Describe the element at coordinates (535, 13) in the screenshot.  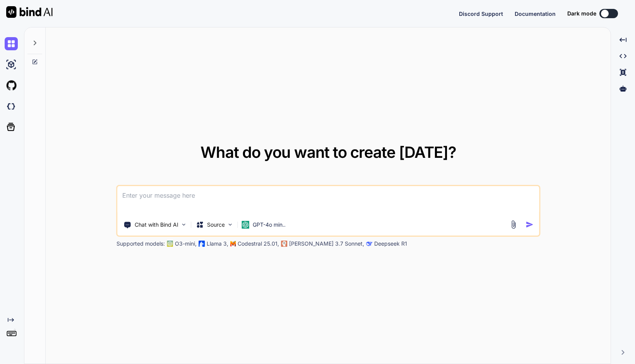
I see `button: Documentation` at that location.